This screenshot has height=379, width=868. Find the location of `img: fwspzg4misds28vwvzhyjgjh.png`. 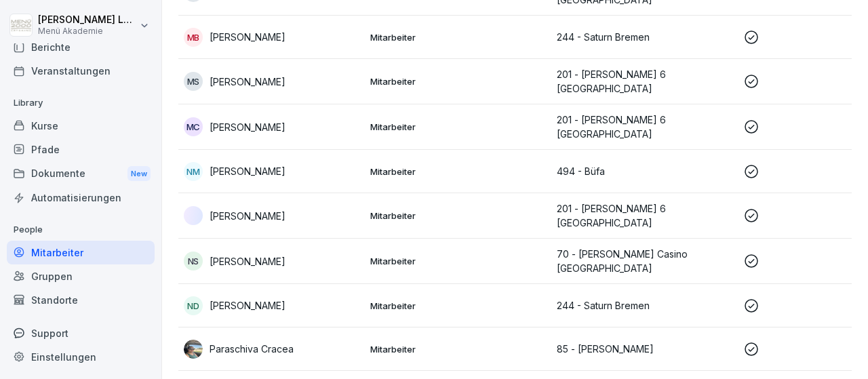

img: fwspzg4misds28vwvzhyjgjh.png is located at coordinates (193, 350).